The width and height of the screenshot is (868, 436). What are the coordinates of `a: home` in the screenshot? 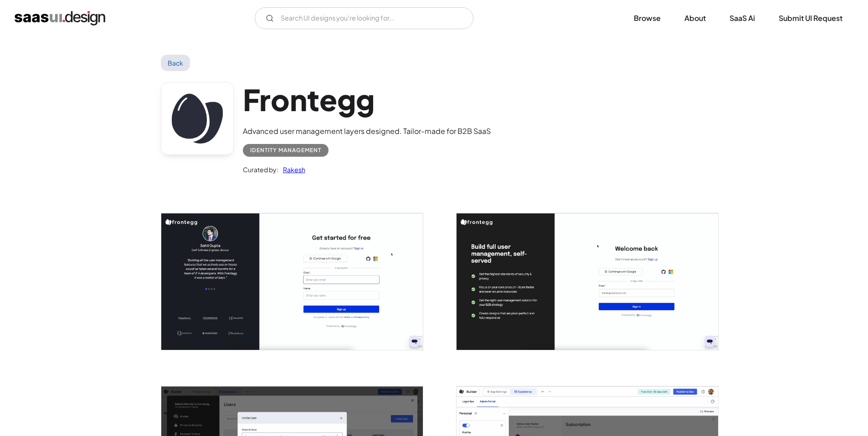 It's located at (60, 18).